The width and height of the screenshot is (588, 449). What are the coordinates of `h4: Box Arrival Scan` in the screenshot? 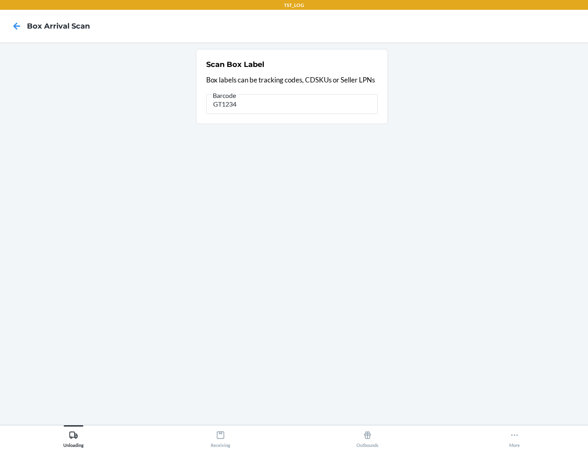 It's located at (58, 26).